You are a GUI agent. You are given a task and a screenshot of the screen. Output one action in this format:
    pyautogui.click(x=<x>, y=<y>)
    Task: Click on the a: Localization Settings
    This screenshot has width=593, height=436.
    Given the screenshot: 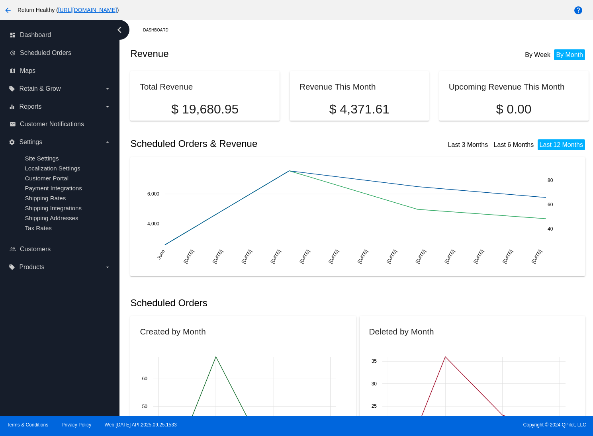 What is the action you would take?
    pyautogui.click(x=52, y=168)
    